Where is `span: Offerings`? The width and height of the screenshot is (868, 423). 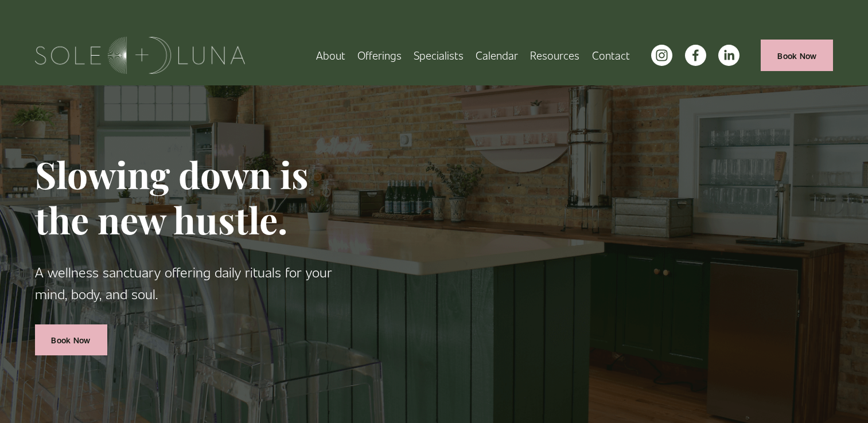
span: Offerings is located at coordinates (379, 55).